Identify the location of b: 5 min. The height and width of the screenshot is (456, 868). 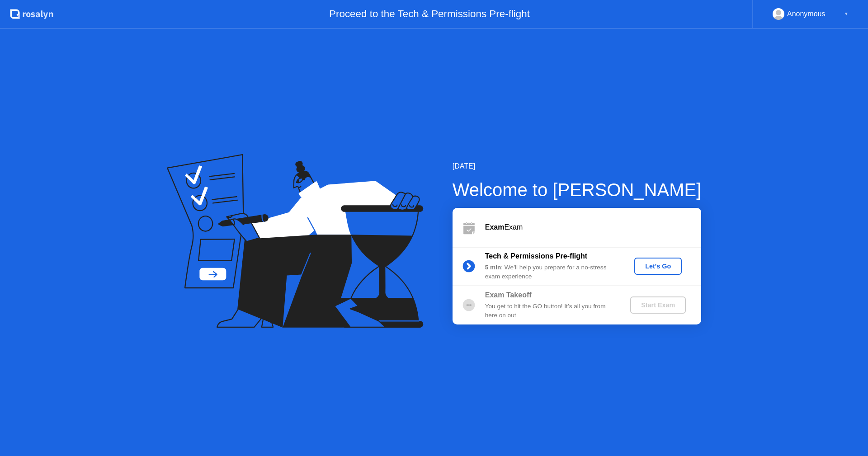
(494, 267).